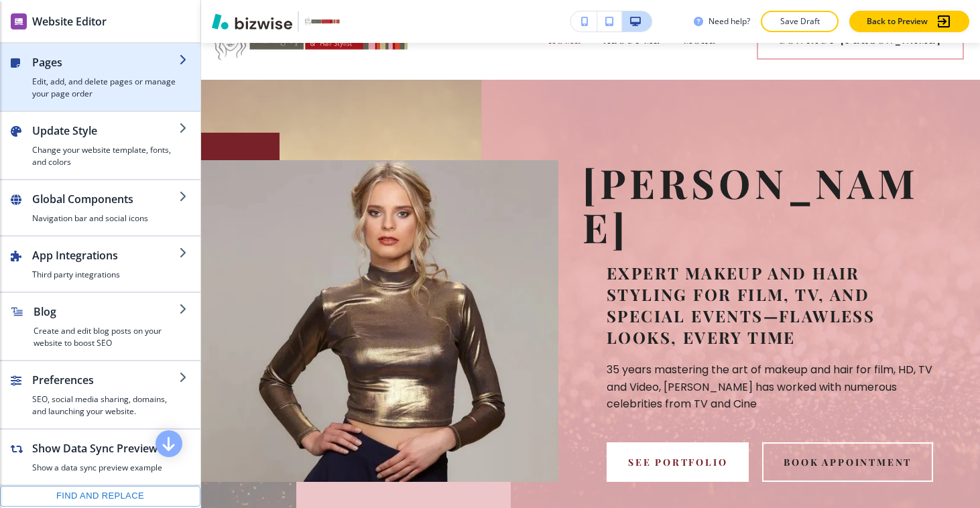 The image size is (980, 508). I want to click on h2: Show Data Sync Preview, so click(97, 449).